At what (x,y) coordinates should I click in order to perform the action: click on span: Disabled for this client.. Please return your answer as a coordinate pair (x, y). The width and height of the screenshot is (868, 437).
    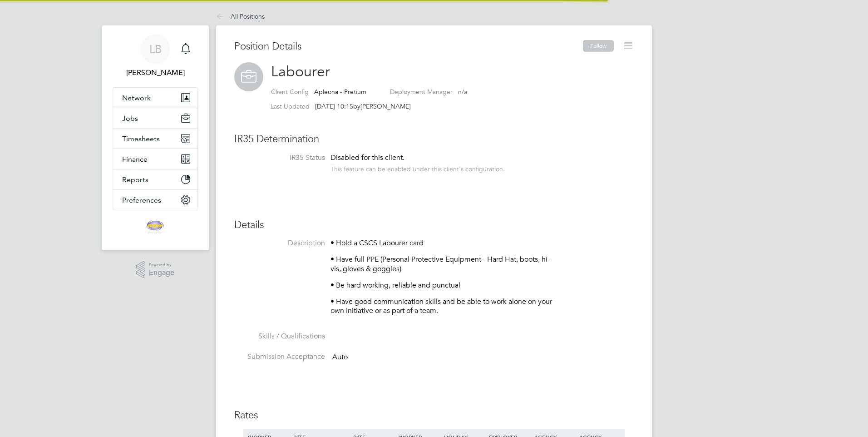
    Looking at the image, I should click on (367, 158).